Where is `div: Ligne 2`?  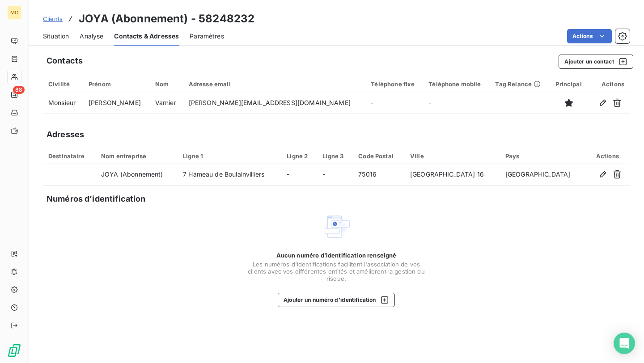
div: Ligne 2 is located at coordinates (299, 156).